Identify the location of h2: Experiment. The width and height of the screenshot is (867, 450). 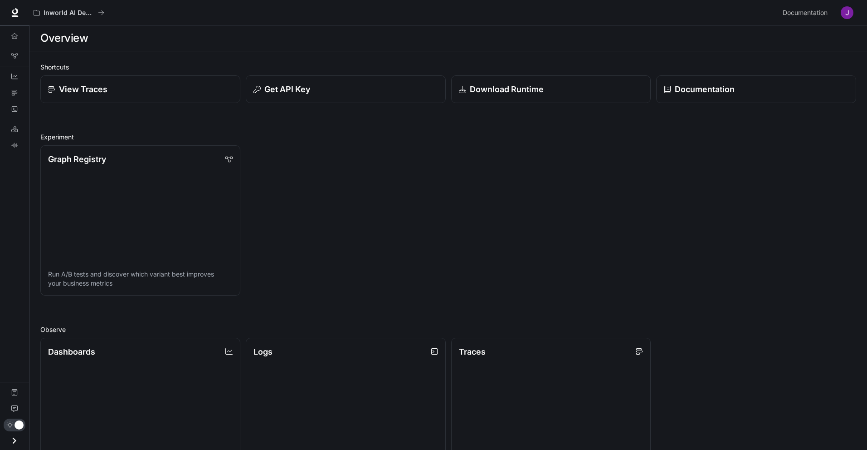
(448, 137).